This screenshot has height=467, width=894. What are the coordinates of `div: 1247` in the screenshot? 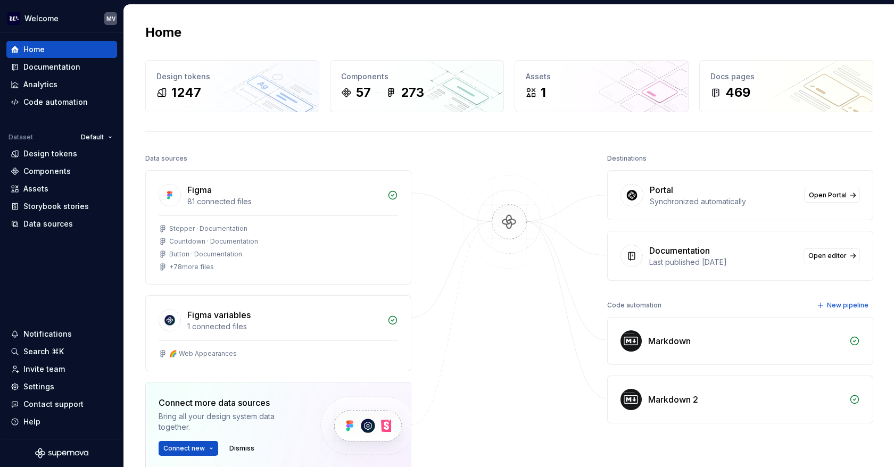 It's located at (186, 93).